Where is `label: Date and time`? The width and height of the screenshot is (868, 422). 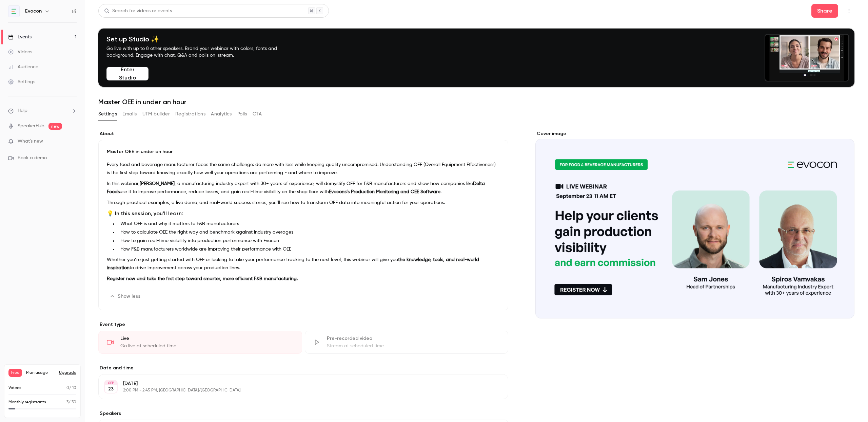 label: Date and time is located at coordinates (303, 368).